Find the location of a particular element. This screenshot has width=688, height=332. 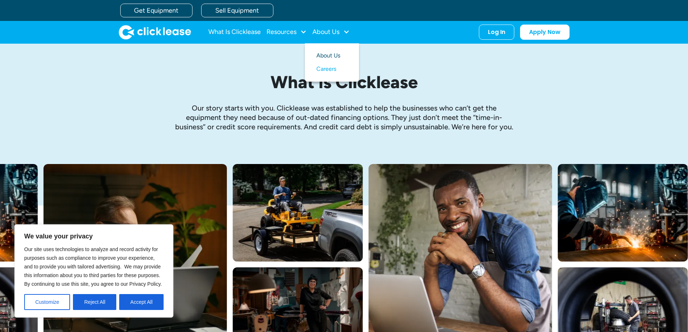

p: Our story starts with you. Clicklease was established to help the businesses who can’t get the eq... is located at coordinates (344, 117).